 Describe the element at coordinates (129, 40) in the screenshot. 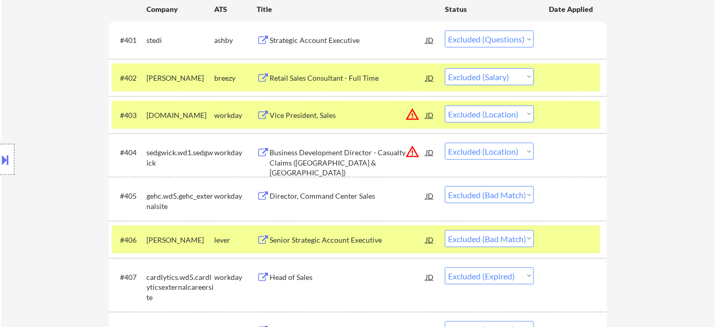

I see `div: #401` at that location.